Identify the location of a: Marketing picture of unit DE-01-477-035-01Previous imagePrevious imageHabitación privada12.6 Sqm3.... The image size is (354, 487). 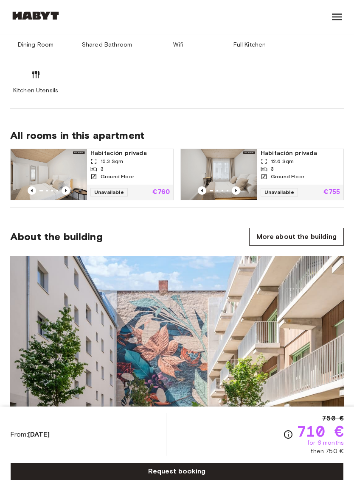
(262, 175).